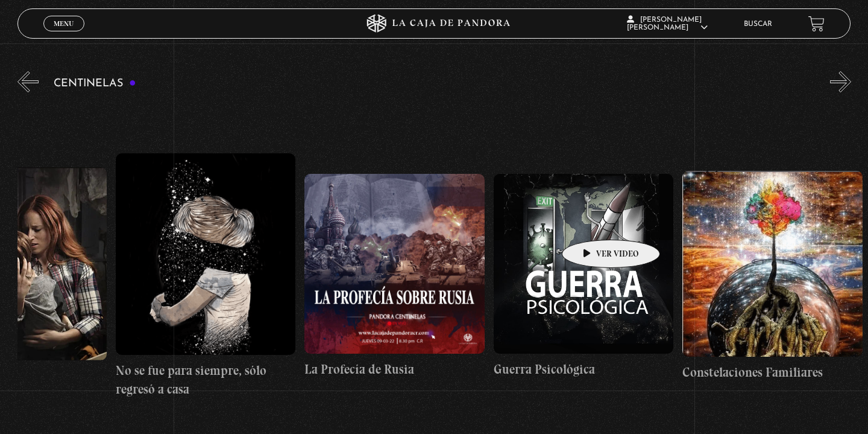  I want to click on h3: Centinelas, so click(94, 83).